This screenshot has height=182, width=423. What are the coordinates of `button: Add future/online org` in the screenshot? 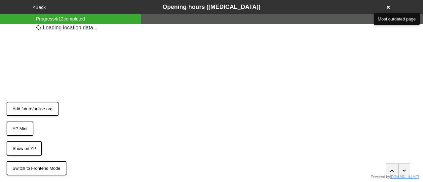 It's located at (32, 109).